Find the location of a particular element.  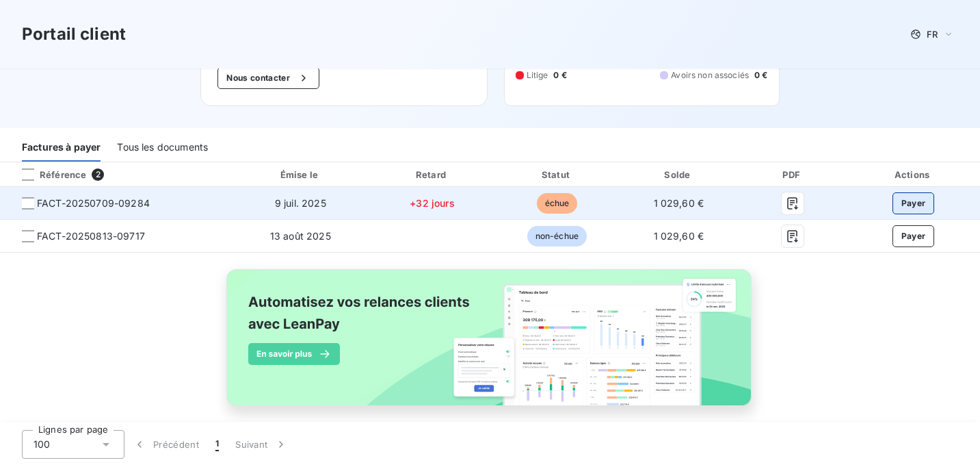

span: FR is located at coordinates (933, 35).